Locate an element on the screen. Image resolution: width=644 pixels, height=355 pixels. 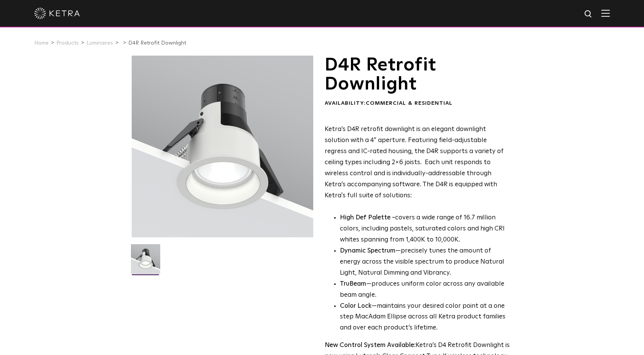
strong: TruBeam is located at coordinates (353, 284).